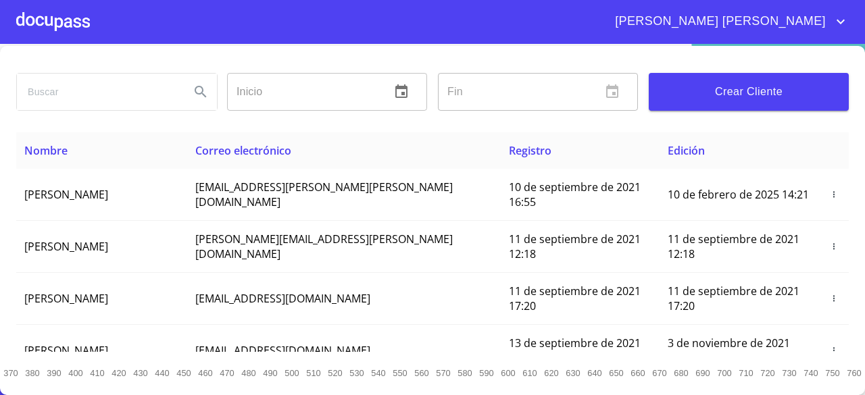  Describe the element at coordinates (573, 373) in the screenshot. I see `span: 630` at that location.